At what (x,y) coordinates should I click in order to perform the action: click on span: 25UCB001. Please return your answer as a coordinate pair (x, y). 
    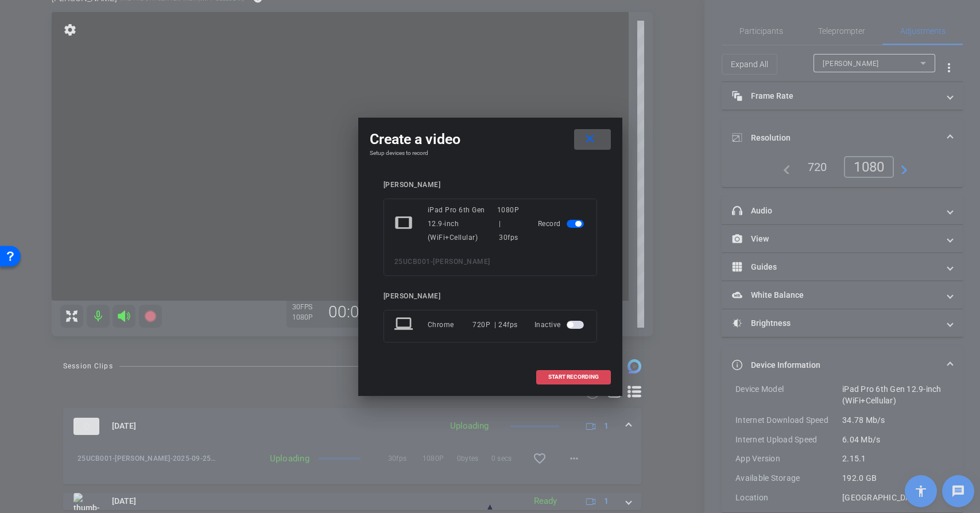
    Looking at the image, I should click on (412, 262).